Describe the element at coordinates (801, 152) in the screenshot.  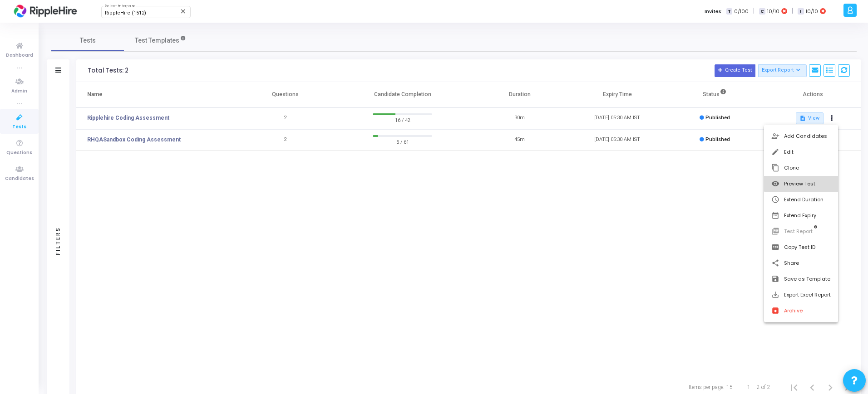
I see `button: Edit` at that location.